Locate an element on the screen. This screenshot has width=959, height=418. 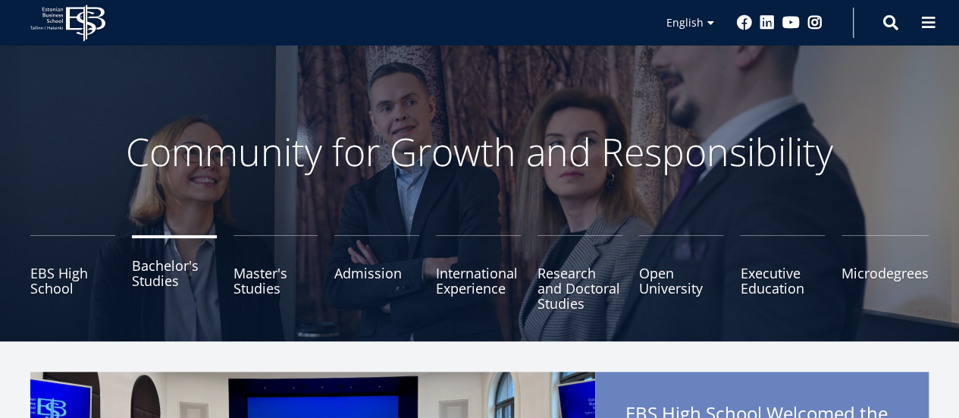
a: EBS High School is located at coordinates (73, 273).